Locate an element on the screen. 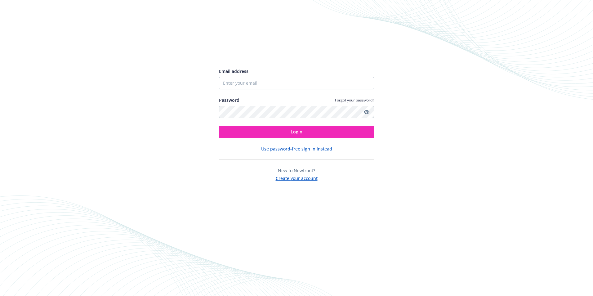 Image resolution: width=593 pixels, height=296 pixels. a: Show password is located at coordinates (367, 112).